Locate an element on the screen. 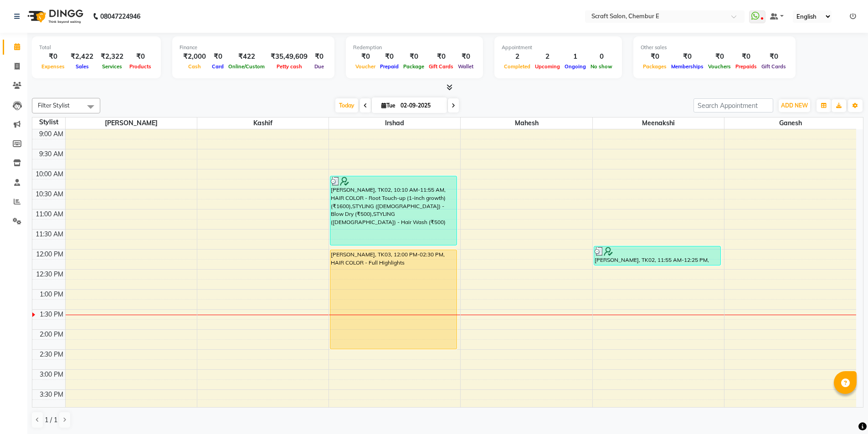 The width and height of the screenshot is (868, 434). div: 10:00 AM is located at coordinates (49, 174).